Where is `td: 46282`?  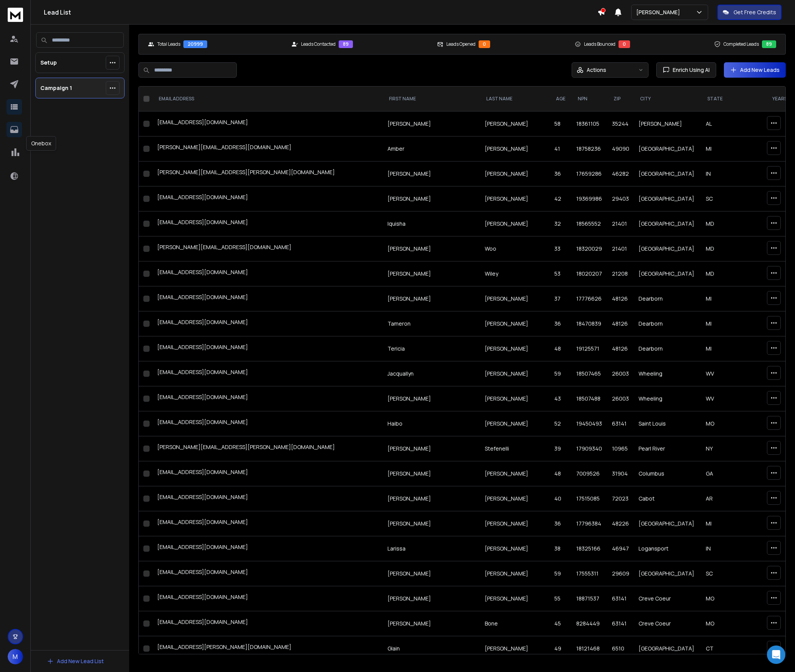 td: 46282 is located at coordinates (620, 174).